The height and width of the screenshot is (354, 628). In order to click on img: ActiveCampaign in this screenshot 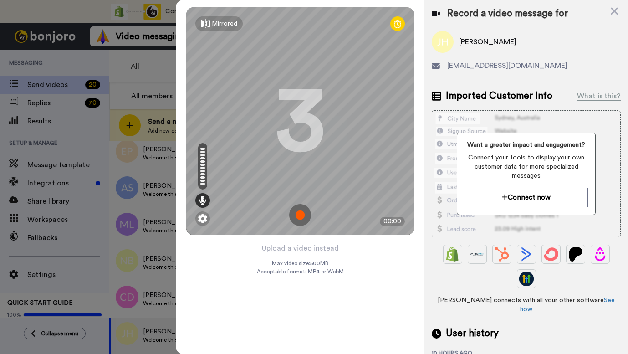, I will do `click(527, 254)`.